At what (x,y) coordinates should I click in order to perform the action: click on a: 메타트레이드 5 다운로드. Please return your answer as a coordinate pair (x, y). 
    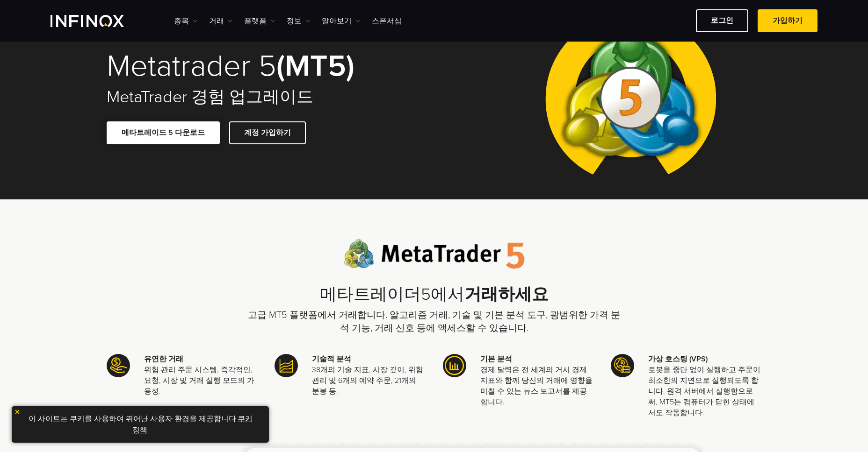
    Looking at the image, I should click on (163, 133).